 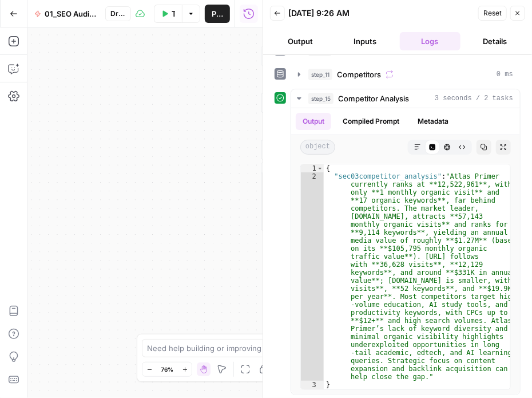 What do you see at coordinates (167, 369) in the screenshot?
I see `span: 76%` at bounding box center [167, 369].